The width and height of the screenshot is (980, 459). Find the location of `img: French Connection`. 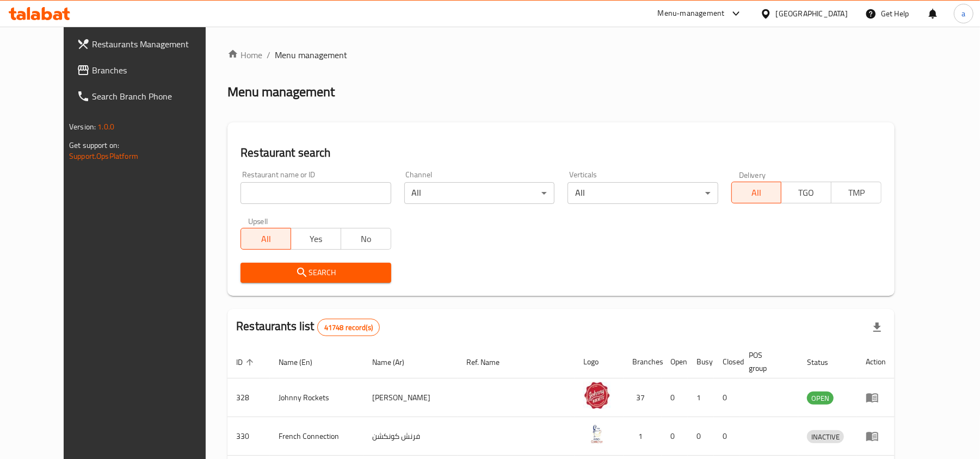

img: French Connection is located at coordinates (597, 434).